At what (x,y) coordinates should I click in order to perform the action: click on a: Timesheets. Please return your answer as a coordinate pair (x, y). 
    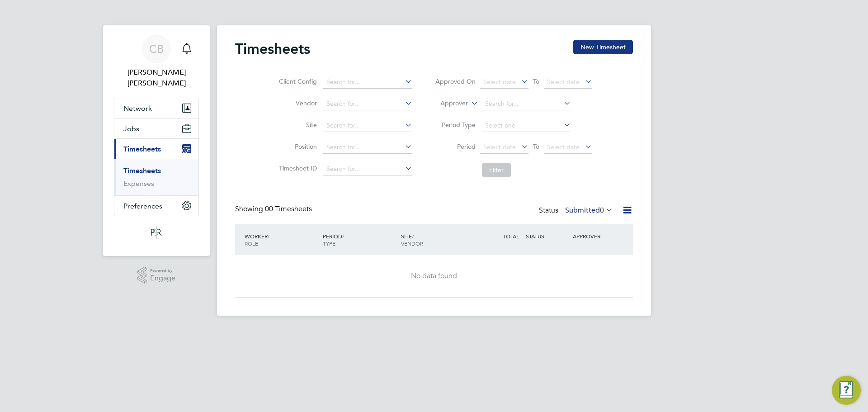
    Looking at the image, I should click on (142, 170).